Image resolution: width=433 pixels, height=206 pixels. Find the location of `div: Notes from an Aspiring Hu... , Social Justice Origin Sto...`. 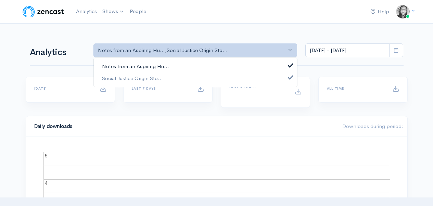

div: Notes from an Aspiring Hu... , Social Justice Origin Sto... is located at coordinates (193, 50).